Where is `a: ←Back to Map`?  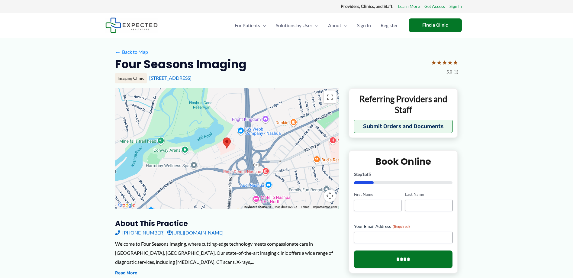
a: ←Back to Map is located at coordinates (131, 52).